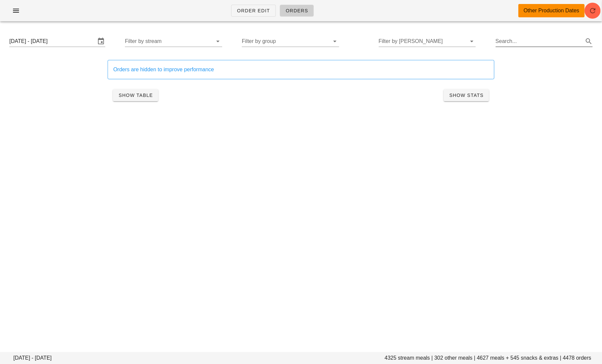 The height and width of the screenshot is (364, 602). What do you see at coordinates (174, 41) in the screenshot?
I see `div: Filter by stream` at bounding box center [174, 41].